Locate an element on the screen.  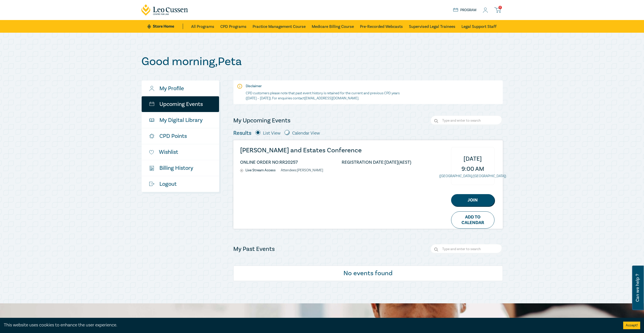
p: CPD customers please note that past event history is retained for the current and previous CPD ye... is located at coordinates (323, 96).